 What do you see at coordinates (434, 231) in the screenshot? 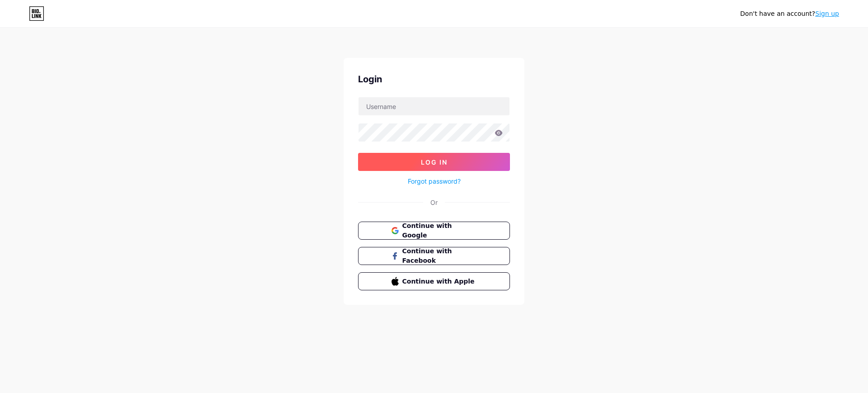
I see `a: Continue with Google` at bounding box center [434, 231].